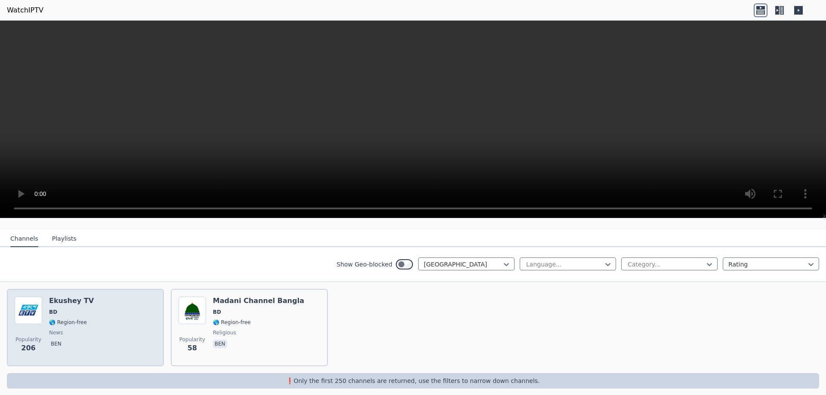 The width and height of the screenshot is (826, 395). Describe the element at coordinates (56, 333) in the screenshot. I see `span: news` at that location.